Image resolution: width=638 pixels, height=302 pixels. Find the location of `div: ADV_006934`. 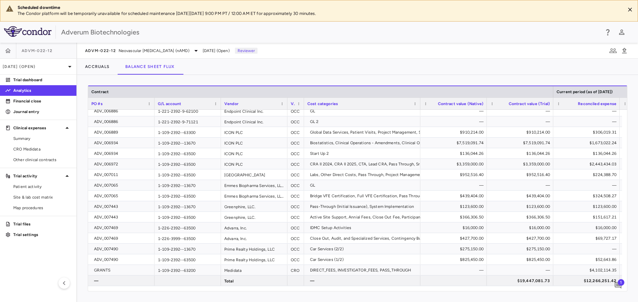

div: ADV_006934 is located at coordinates (123, 143).